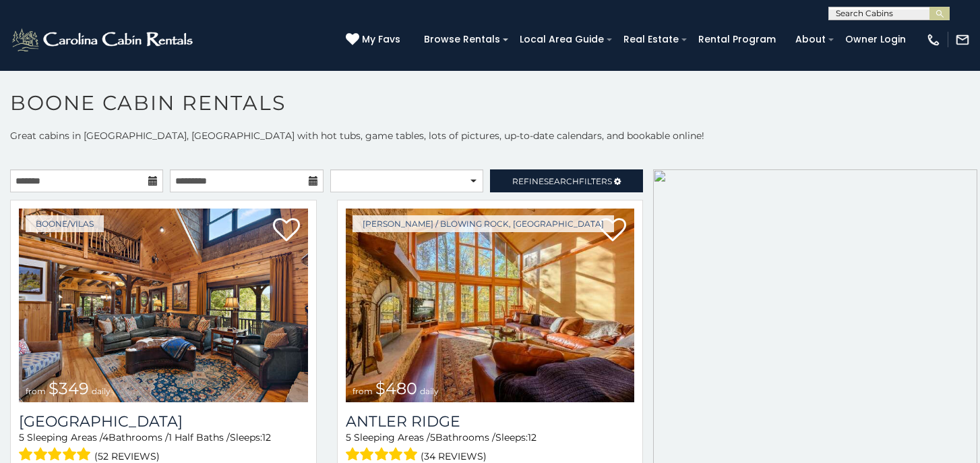  Describe the element at coordinates (737, 39) in the screenshot. I see `a: Rental Program` at that location.